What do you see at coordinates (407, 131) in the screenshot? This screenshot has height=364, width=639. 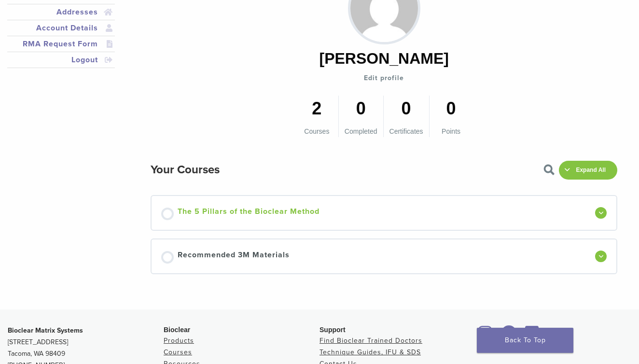 I see `span: Certificates` at bounding box center [407, 131].